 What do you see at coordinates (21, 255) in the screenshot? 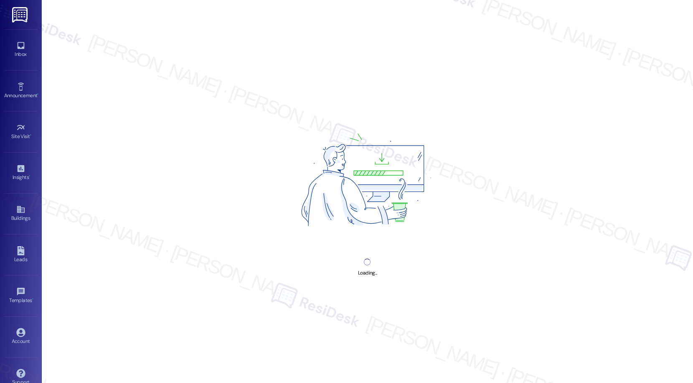
I see `a: Leads` at bounding box center [21, 255].